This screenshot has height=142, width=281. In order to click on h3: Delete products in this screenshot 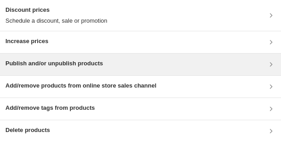, I will do `click(28, 130)`.